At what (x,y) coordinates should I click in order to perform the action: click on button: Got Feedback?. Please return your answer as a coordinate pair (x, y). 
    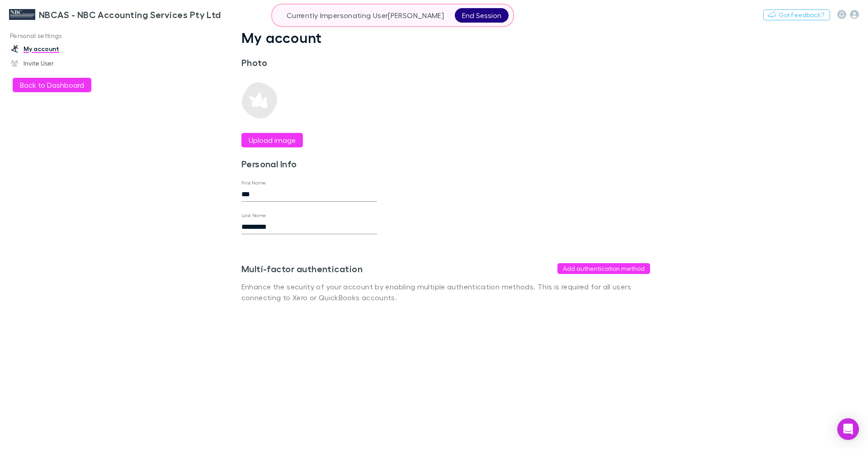
    Looking at the image, I should click on (796, 15).